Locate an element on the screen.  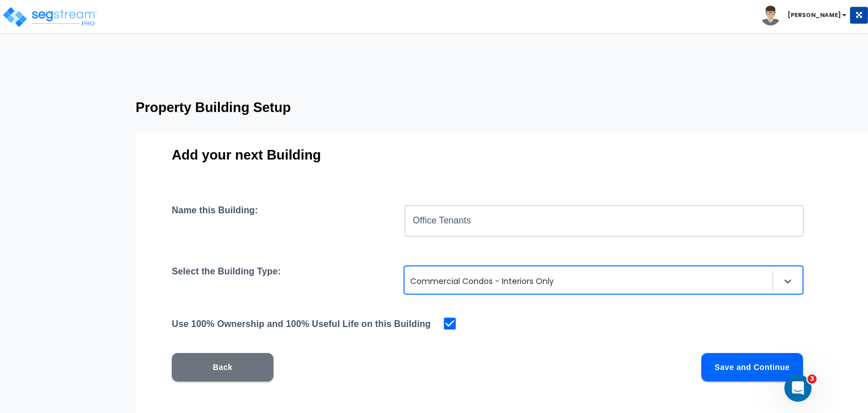
h4: Use 100% Ownership and 100% Useful Life on this Building is located at coordinates (301, 324).